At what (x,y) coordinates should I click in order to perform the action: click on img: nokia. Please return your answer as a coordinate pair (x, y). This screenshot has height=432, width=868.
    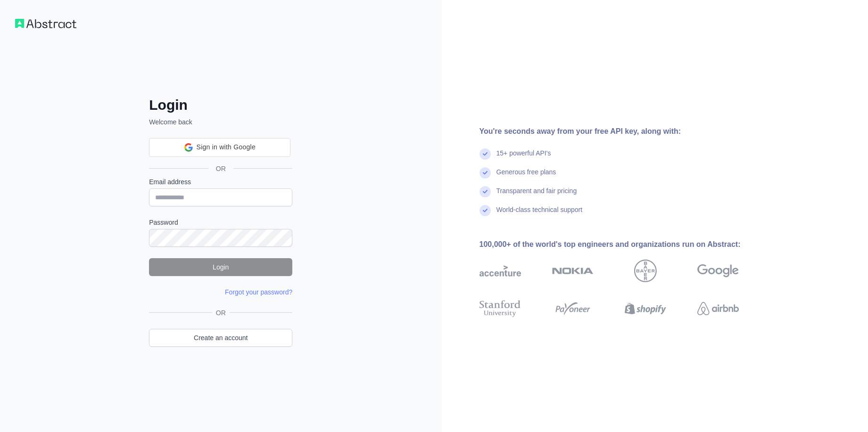
    Looking at the image, I should click on (573, 271).